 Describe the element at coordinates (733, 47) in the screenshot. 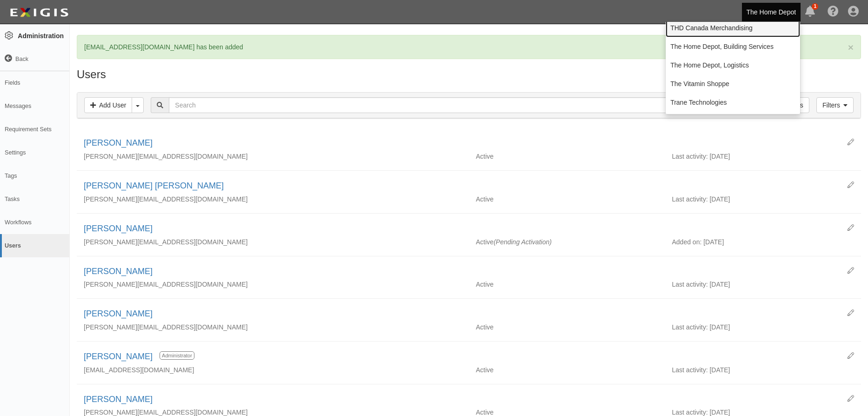

I see `a: The Home Depot, Building Services` at that location.